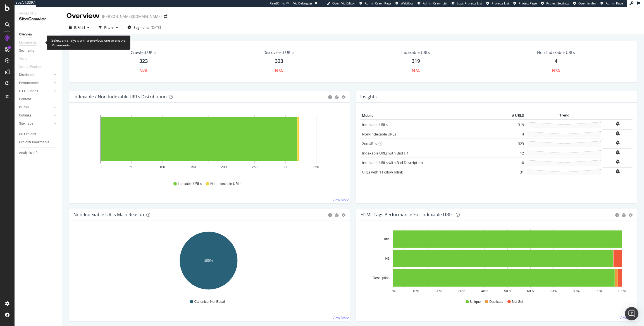 Image resolution: width=644 pixels, height=326 pixels. What do you see at coordinates (514, 172) in the screenshot?
I see `td: 31` at bounding box center [514, 172].